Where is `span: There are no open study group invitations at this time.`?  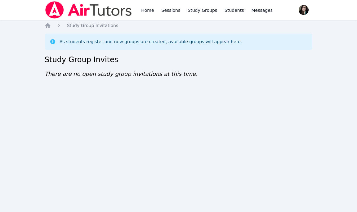
span: There are no open study group invitations at this time. is located at coordinates (121, 74).